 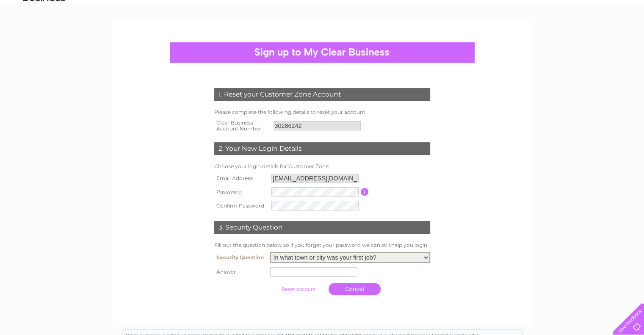 I want to click on div: 2. Your New Login Details, so click(x=322, y=149).